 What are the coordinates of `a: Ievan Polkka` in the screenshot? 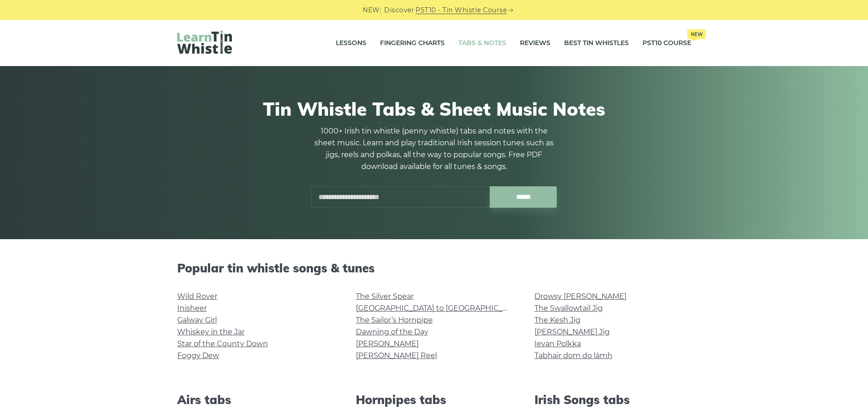 It's located at (558, 343).